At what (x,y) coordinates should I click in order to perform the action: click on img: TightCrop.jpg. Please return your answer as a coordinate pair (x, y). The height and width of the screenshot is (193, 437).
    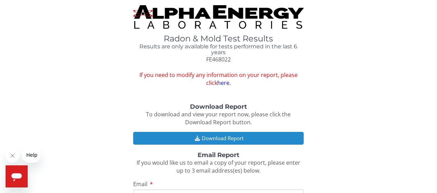
    Looking at the image, I should click on (218, 17).